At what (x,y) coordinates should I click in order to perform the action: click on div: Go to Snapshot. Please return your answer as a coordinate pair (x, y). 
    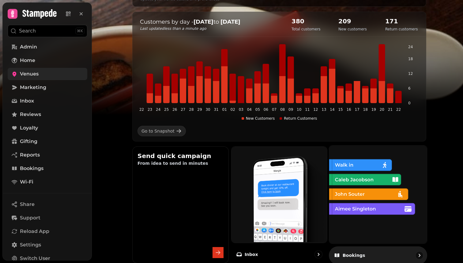
    Looking at the image, I should click on (158, 131).